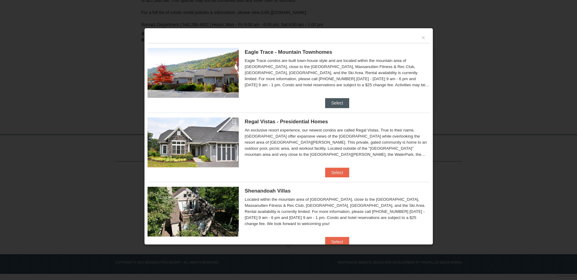  Describe the element at coordinates (287, 122) in the screenshot. I see `span: Regal Vistas - Presidential Homes` at that location.